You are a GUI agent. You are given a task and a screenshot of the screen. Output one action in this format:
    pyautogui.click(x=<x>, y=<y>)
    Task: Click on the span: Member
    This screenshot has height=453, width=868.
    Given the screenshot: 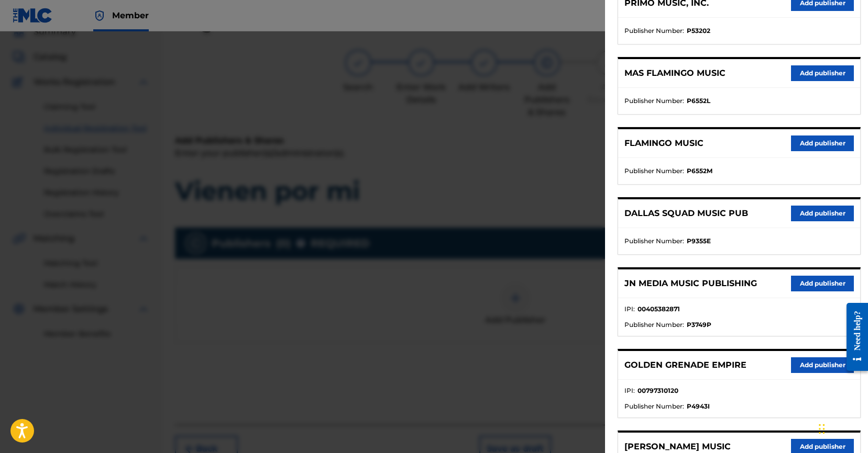 What is the action you would take?
    pyautogui.click(x=130, y=15)
    